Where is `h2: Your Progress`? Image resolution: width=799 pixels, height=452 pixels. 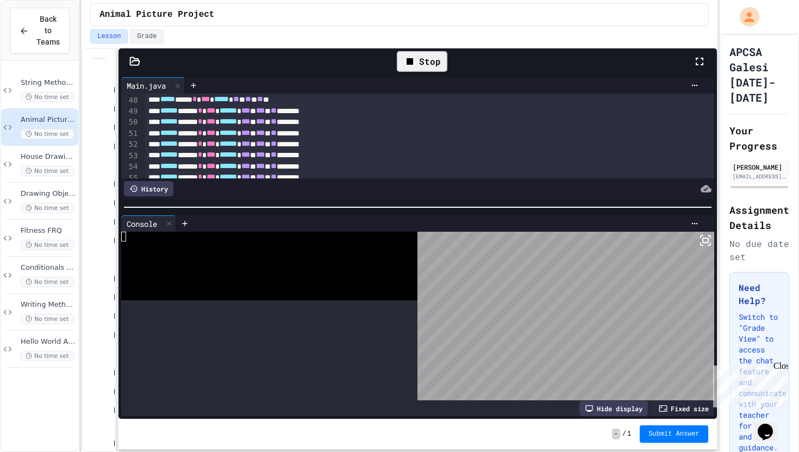 h2: Your Progress is located at coordinates (760, 138).